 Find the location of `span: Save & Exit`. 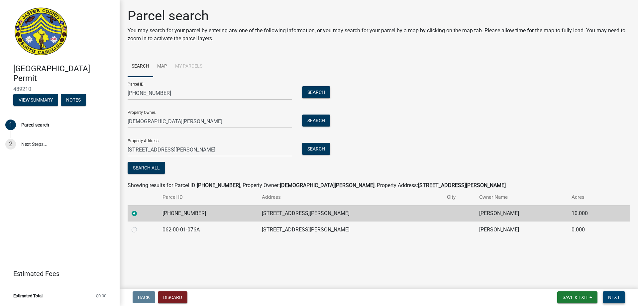

span: Save & Exit is located at coordinates (576, 297).